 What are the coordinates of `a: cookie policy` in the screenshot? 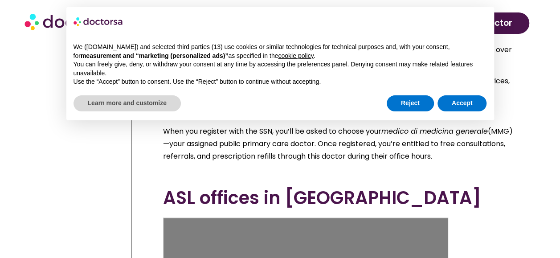 It's located at (295, 56).